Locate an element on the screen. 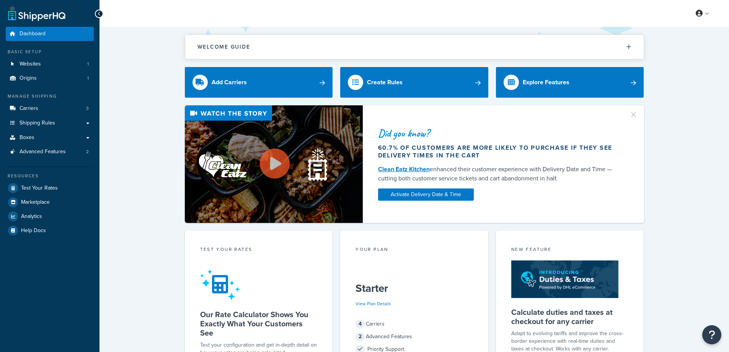 The image size is (729, 352). span: 3 is located at coordinates (87, 108).